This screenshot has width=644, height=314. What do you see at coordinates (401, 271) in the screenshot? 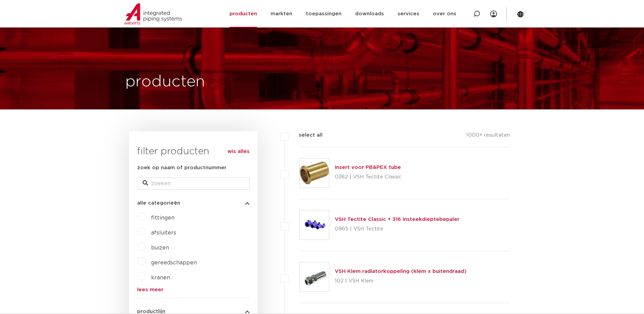
I see `a: VSH Klem radiatorkoppeling (klem x buitendraad)` at bounding box center [401, 271].